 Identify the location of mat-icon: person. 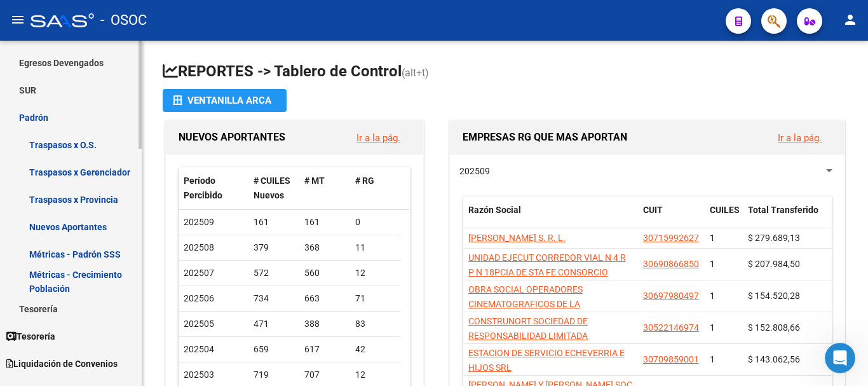
(850, 20).